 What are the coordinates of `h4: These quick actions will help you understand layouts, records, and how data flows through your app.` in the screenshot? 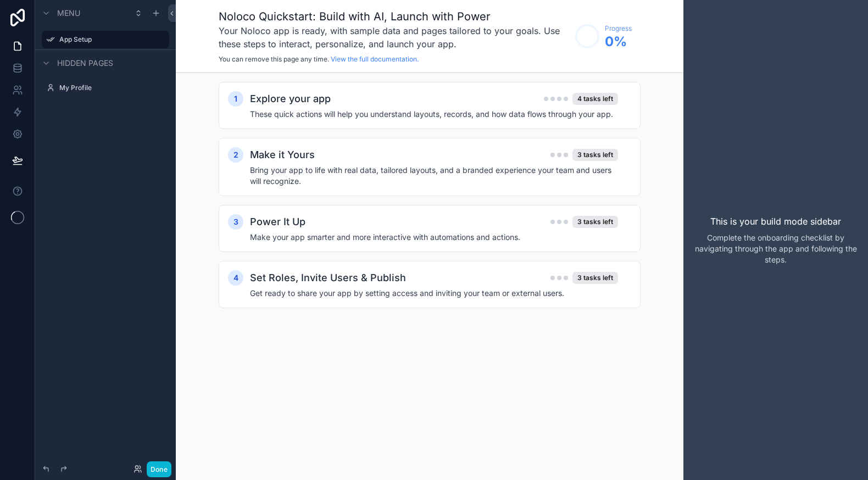 It's located at (434, 114).